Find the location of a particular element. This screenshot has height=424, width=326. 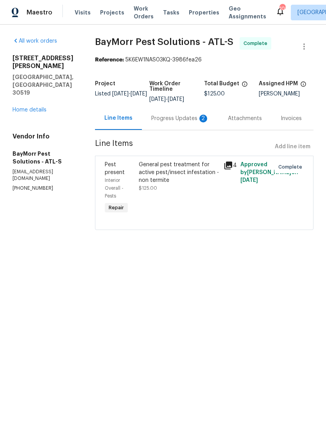

h5: BayMorr Pest Solutions - ATL-S is located at coordinates (44, 158).